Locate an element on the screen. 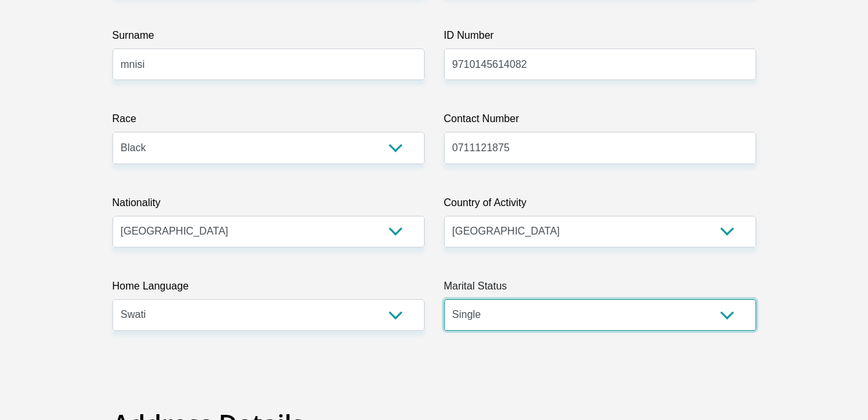 This screenshot has width=868, height=420. label: Surname is located at coordinates (269, 38).